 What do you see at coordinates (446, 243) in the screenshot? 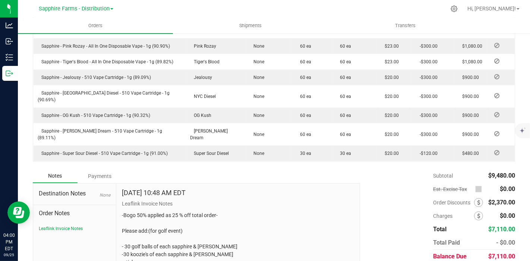
I see `span: Total Paid` at bounding box center [446, 243].